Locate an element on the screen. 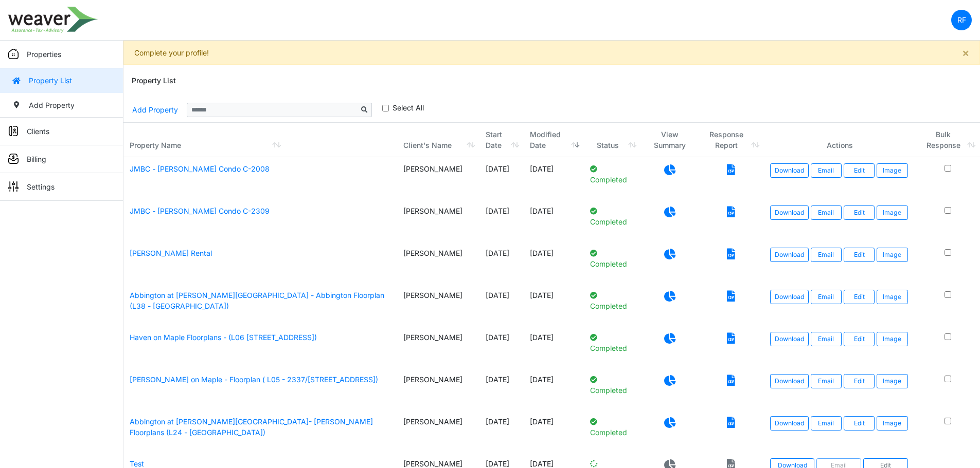 The image size is (980, 468). p: Clients is located at coordinates (38, 131).